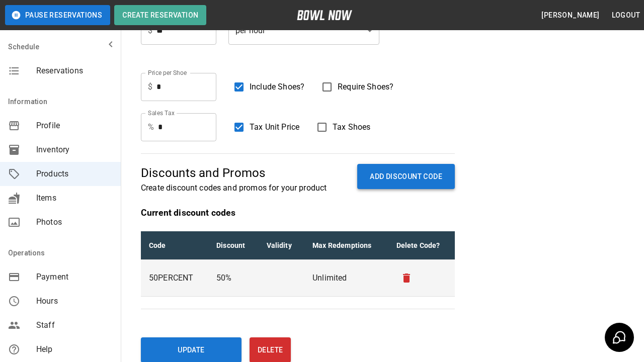 Image resolution: width=644 pixels, height=362 pixels. What do you see at coordinates (74, 126) in the screenshot?
I see `span: Profile` at bounding box center [74, 126].